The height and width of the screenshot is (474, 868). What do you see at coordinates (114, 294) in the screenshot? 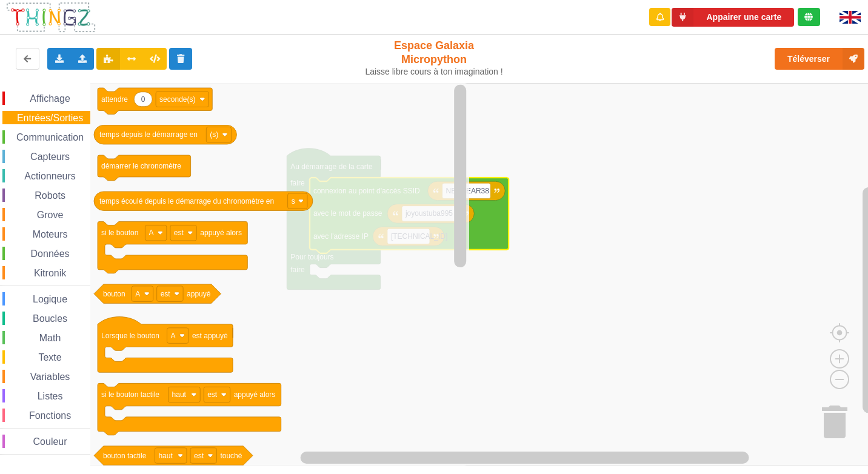
I see `text: bouton` at bounding box center [114, 294].